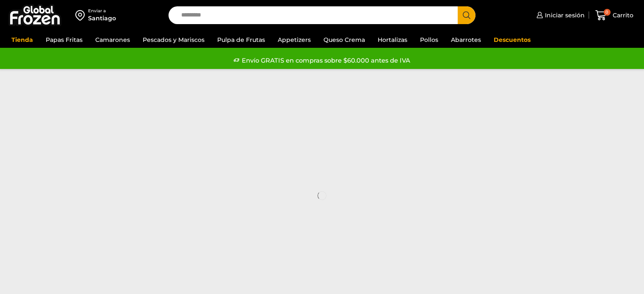 This screenshot has width=644, height=294. What do you see at coordinates (102, 11) in the screenshot?
I see `div: Enviar a` at bounding box center [102, 11].